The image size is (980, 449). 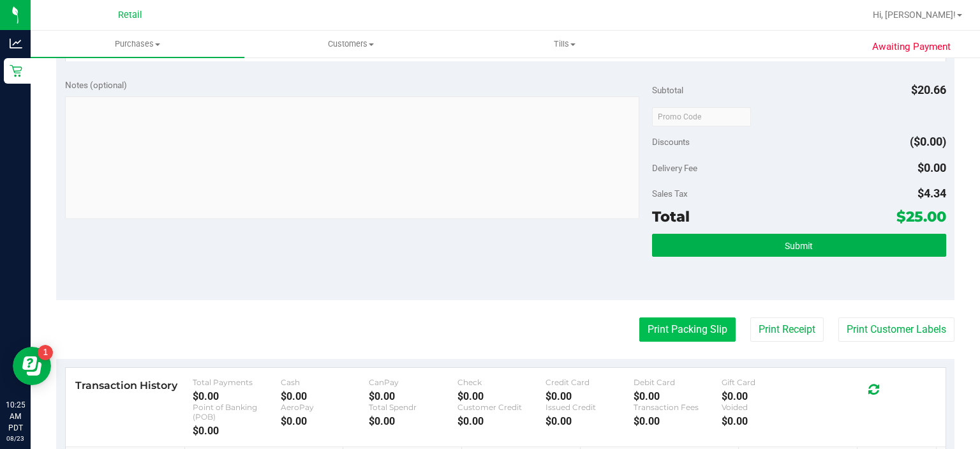 What do you see at coordinates (928, 141) in the screenshot?
I see `span: ($0.00)` at bounding box center [928, 141].